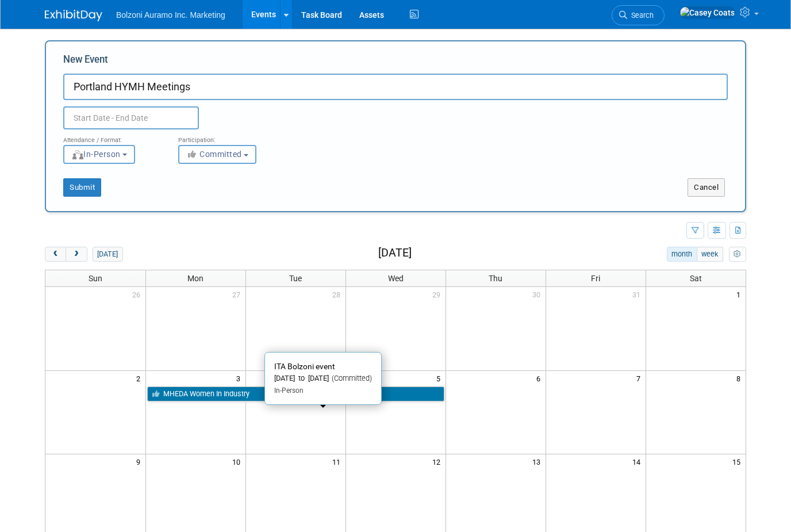 The image size is (791, 532). Describe the element at coordinates (140, 377) in the screenshot. I see `span: 2` at that location.